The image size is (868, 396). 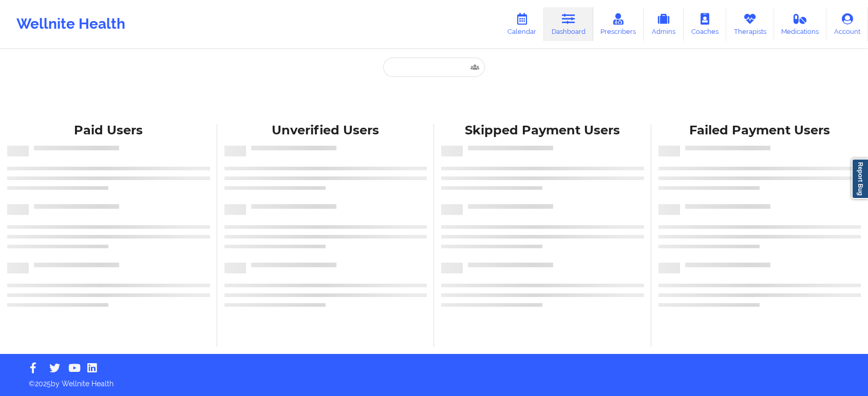 I want to click on div: Paid Users, so click(x=108, y=131).